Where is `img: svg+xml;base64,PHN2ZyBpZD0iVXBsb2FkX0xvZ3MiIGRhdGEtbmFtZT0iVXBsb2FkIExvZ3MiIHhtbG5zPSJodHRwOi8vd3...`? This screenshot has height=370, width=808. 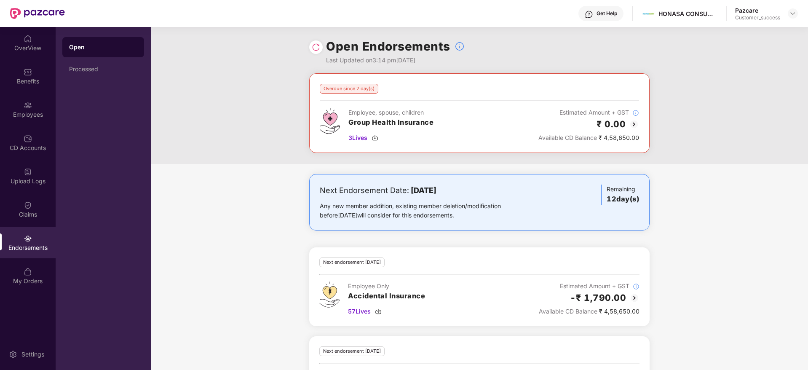 img: svg+xml;base64,PHN2ZyBpZD0iVXBsb2FkX0xvZ3MiIGRhdGEtbmFtZT0iVXBsb2FkIExvZ3MiIHhtbG5zPSJodHRwOi8vd3... is located at coordinates (28, 172).